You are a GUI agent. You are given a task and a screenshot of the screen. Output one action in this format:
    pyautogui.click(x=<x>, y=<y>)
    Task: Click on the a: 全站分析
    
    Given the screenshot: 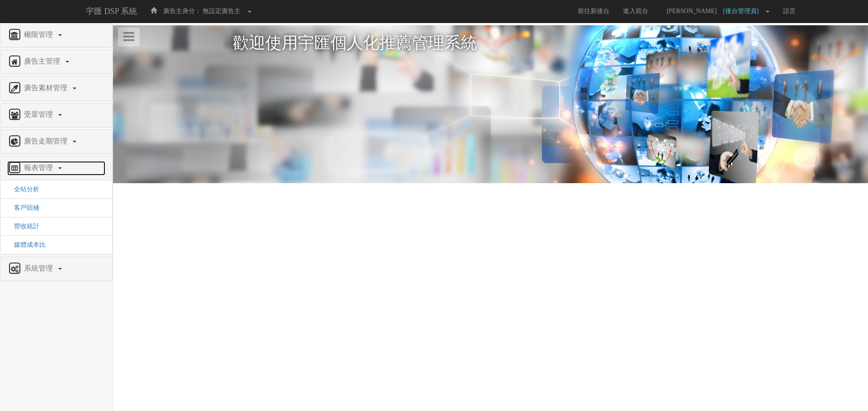 What is the action you would take?
    pyautogui.click(x=23, y=189)
    